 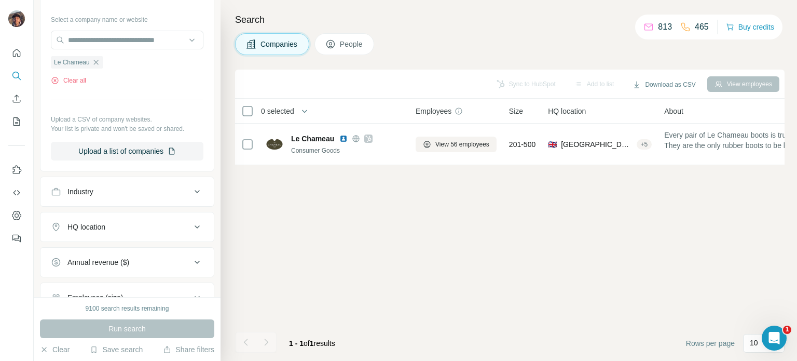 I want to click on p: 465, so click(x=702, y=27).